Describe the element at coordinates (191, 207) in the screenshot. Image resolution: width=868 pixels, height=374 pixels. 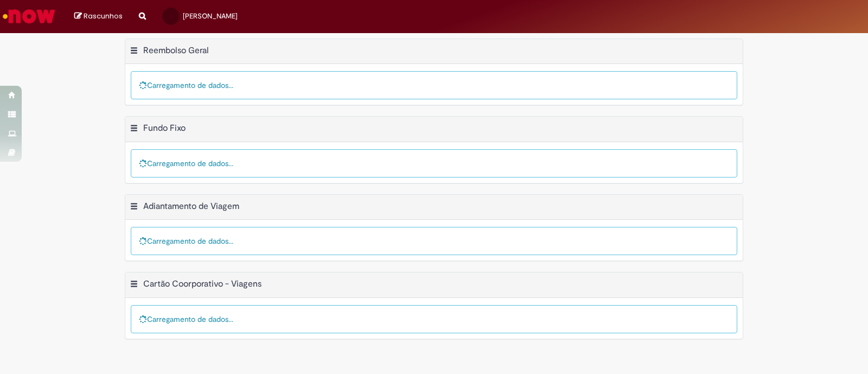
I see `h2: Adiantamento de Viagem` at that location.